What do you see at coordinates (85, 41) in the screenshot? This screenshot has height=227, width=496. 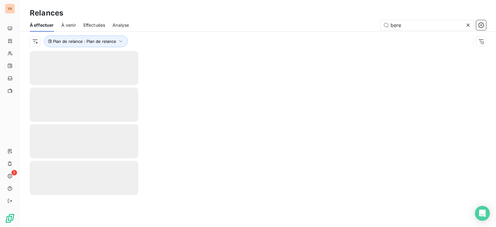 I see `span: Plan de relance : Plan de relance` at bounding box center [85, 41].